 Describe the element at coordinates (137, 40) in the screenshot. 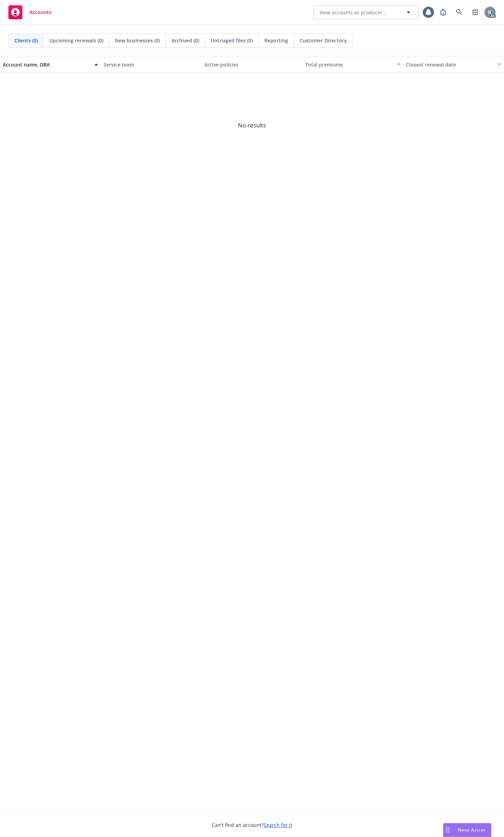

I see `span: New businesses (0)` at that location.